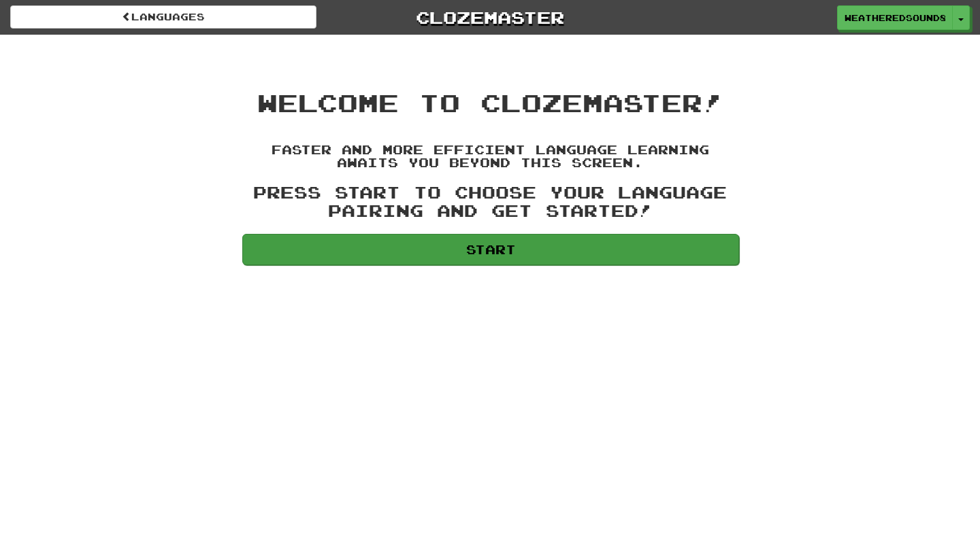 Image resolution: width=980 pixels, height=552 pixels. What do you see at coordinates (490, 103) in the screenshot?
I see `h1: Welcome to Clozemaster!` at bounding box center [490, 103].